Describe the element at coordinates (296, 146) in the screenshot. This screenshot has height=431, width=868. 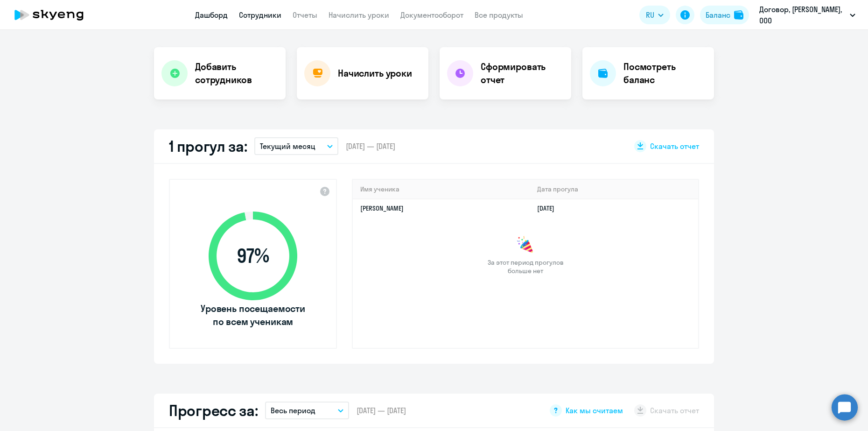
I see `button: Текущий месяц` at that location.